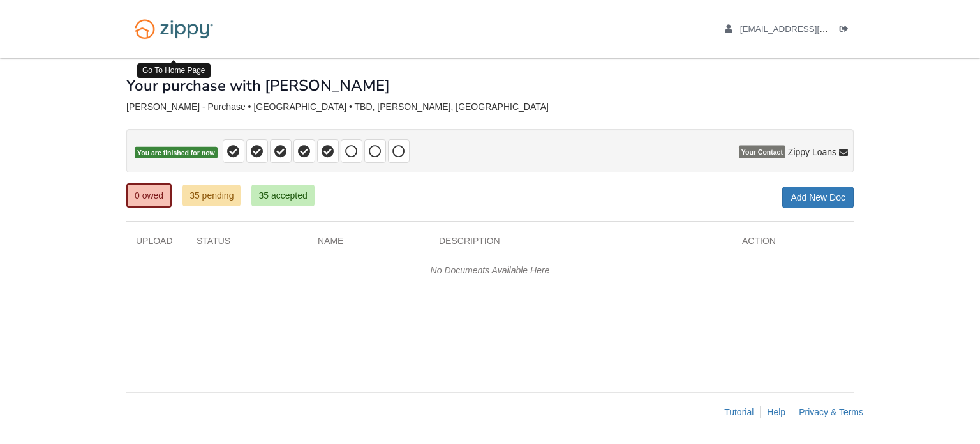 The height and width of the screenshot is (444, 980). What do you see at coordinates (176, 152) in the screenshot?
I see `span: You are finished for now` at bounding box center [176, 152].